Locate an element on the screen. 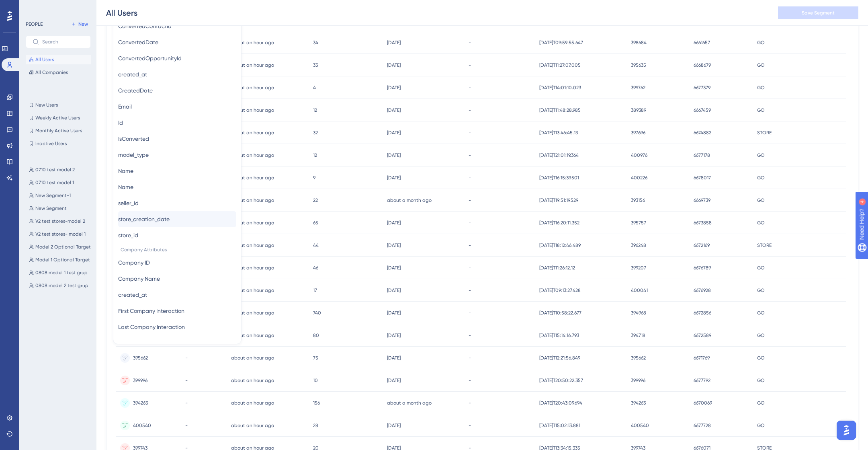 The image size is (868, 450). span: 395757 is located at coordinates (639, 223).